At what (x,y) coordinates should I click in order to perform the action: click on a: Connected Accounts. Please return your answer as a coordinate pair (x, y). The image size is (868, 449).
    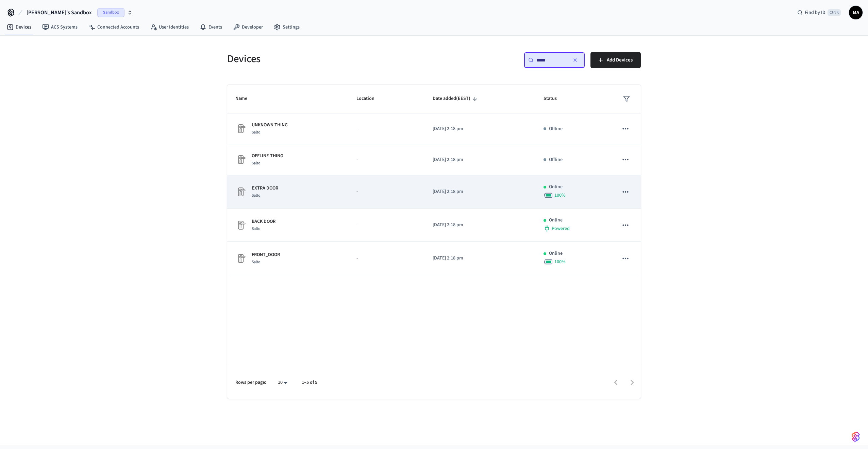
    Looking at the image, I should click on (114, 27).